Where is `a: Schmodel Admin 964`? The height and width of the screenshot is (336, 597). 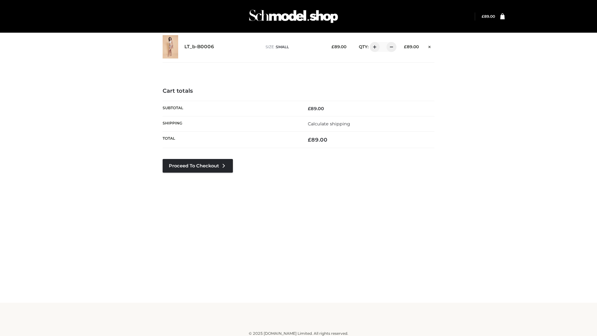
a: Schmodel Admin 964 is located at coordinates (294, 16).